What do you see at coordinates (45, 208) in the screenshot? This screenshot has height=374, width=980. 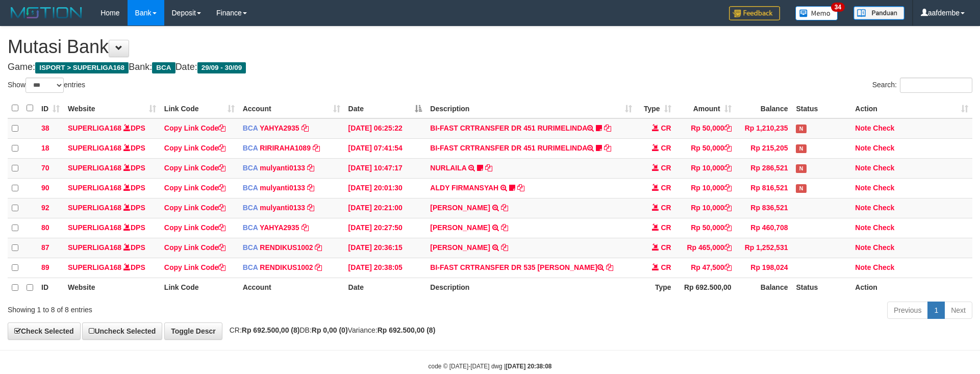 I see `span: 92` at bounding box center [45, 208].